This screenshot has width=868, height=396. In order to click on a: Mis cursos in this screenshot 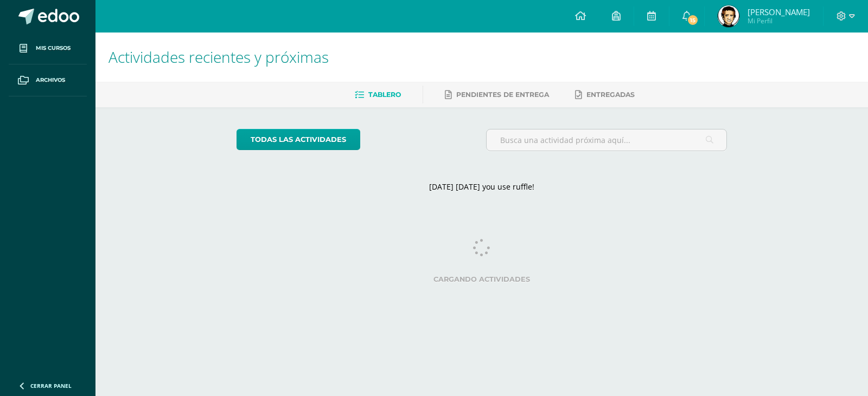, I will do `click(48, 48)`.